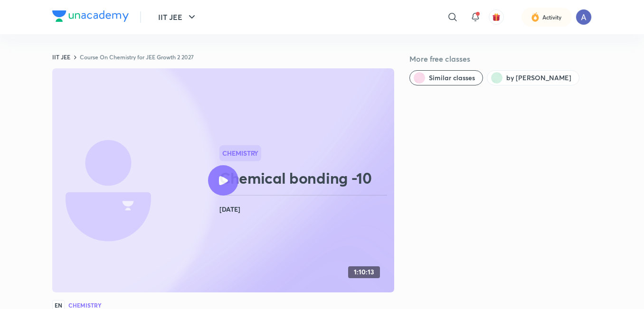  What do you see at coordinates (535, 17) in the screenshot?
I see `img: activity` at bounding box center [535, 17].